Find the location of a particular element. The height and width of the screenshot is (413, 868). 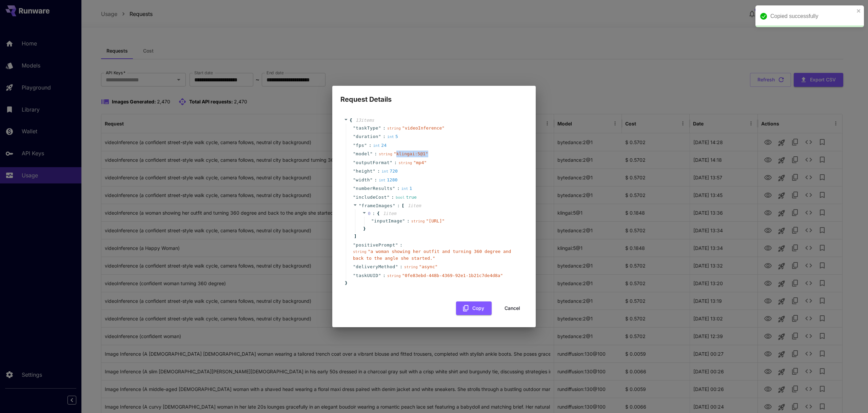

div: Copied successfully is located at coordinates (813, 16).